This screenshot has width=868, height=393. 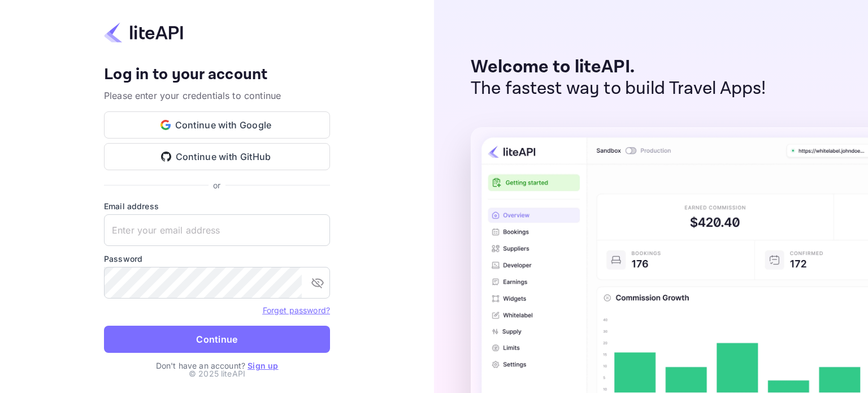 What do you see at coordinates (217, 373) in the screenshot?
I see `p: © 2025 liteAPI` at bounding box center [217, 373].